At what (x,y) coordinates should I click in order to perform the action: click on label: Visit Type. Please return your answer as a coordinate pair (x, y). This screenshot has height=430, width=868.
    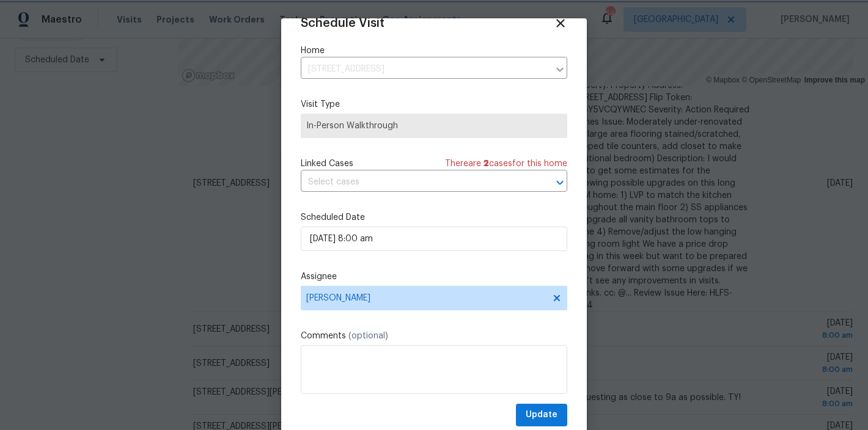
    Looking at the image, I should click on (434, 104).